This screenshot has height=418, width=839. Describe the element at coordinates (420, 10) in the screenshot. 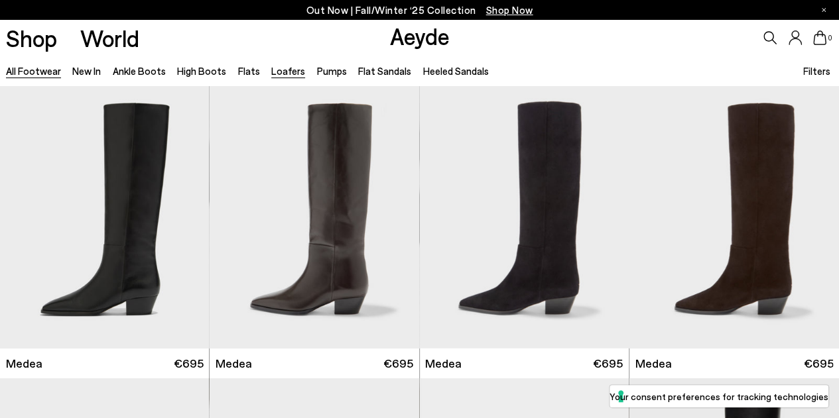

I see `p: Out Now | Fall/Winter ‘25 Collection` at that location.